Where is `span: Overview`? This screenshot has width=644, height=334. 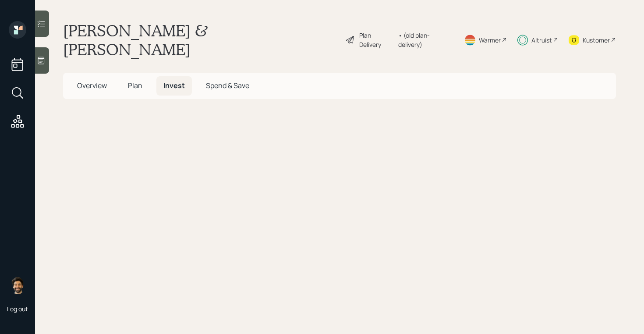 span: Overview is located at coordinates (92, 86).